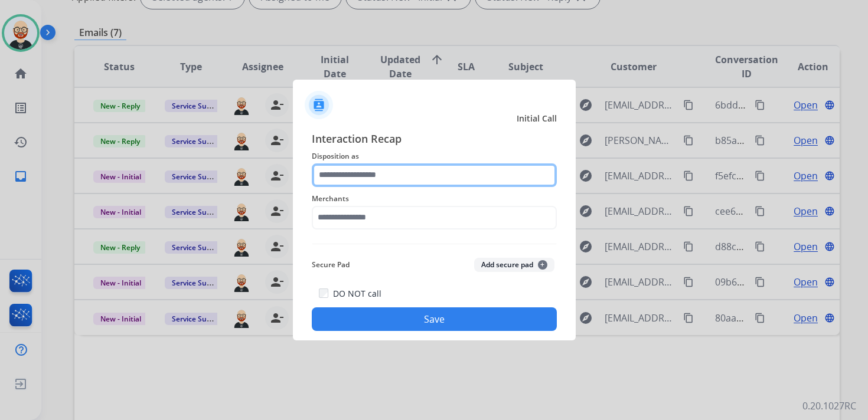 Image resolution: width=868 pixels, height=420 pixels. I want to click on img: contact-recap-line.svg, so click(434, 244).